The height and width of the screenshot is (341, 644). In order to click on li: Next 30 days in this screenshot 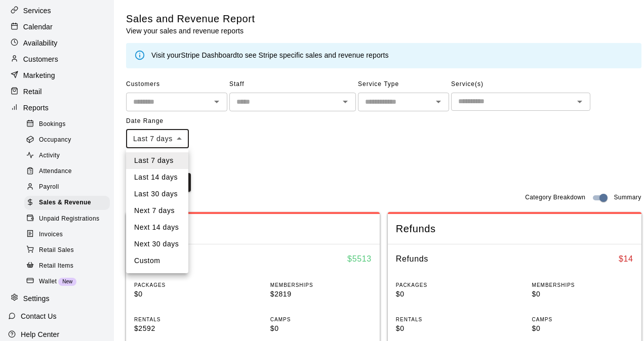, I will do `click(157, 244)`.